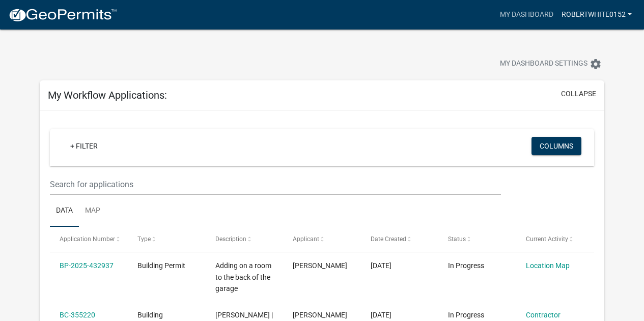  What do you see at coordinates (556, 146) in the screenshot?
I see `button: Columns` at bounding box center [556, 146].